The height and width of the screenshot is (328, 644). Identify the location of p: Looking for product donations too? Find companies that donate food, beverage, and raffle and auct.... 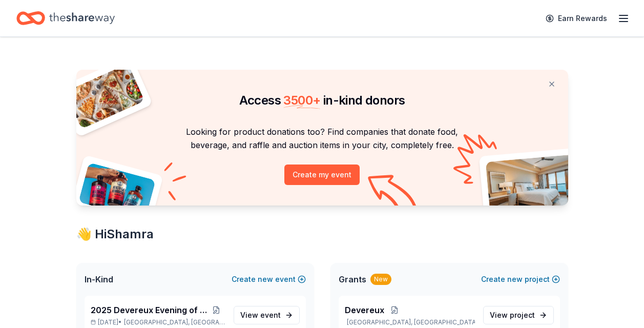
(323, 138).